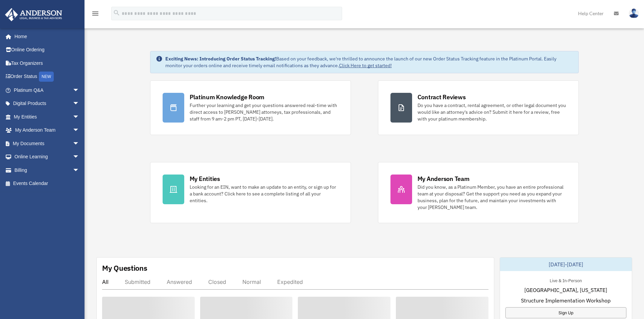  I want to click on div: Based on your feedback, we're thrilled to announce the launch of our new Order Status Tracking fe..., so click(369, 62).